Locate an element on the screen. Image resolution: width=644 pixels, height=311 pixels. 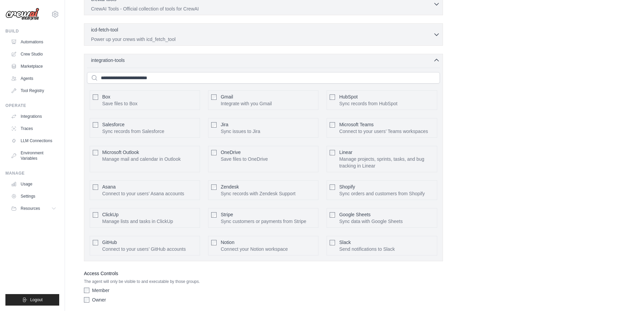
p: CrewAI Tools - Official collection of tools for CrewAI is located at coordinates (262, 9).